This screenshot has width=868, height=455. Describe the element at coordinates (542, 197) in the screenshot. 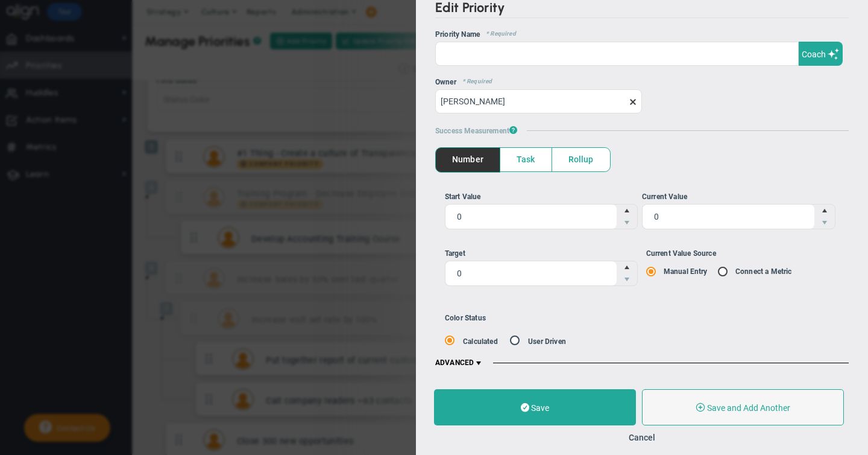

I see `div: Start Value` at that location.